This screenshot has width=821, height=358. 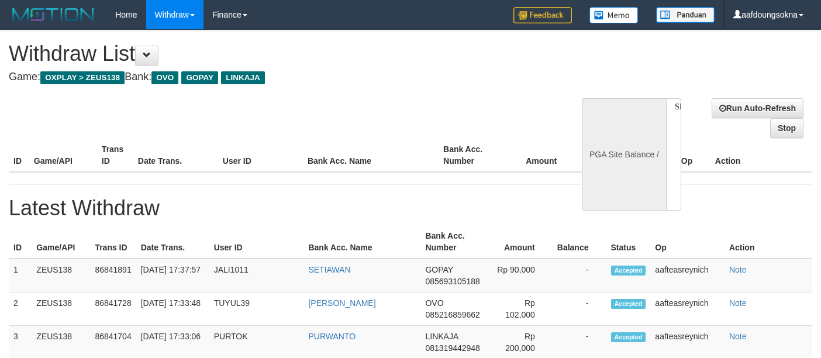 What do you see at coordinates (331, 336) in the screenshot?
I see `a: PURWANTO` at bounding box center [331, 336].